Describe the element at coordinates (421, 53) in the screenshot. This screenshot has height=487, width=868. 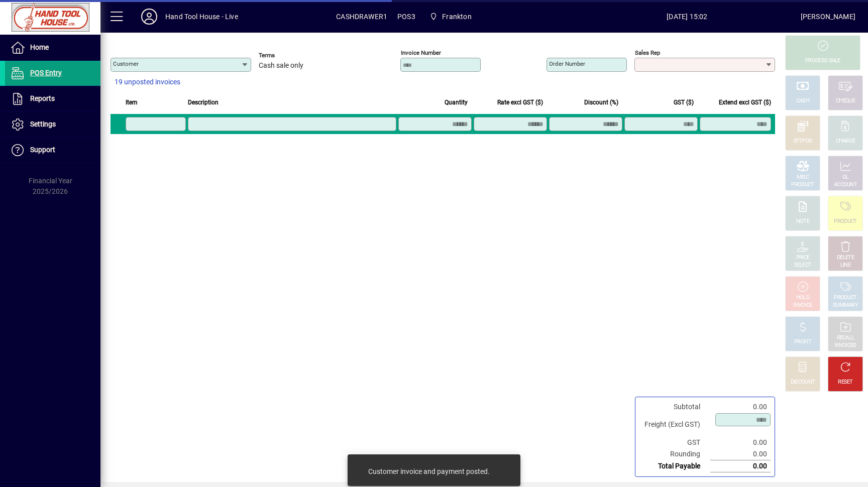
I see `mat-label: Invoice number` at that location.